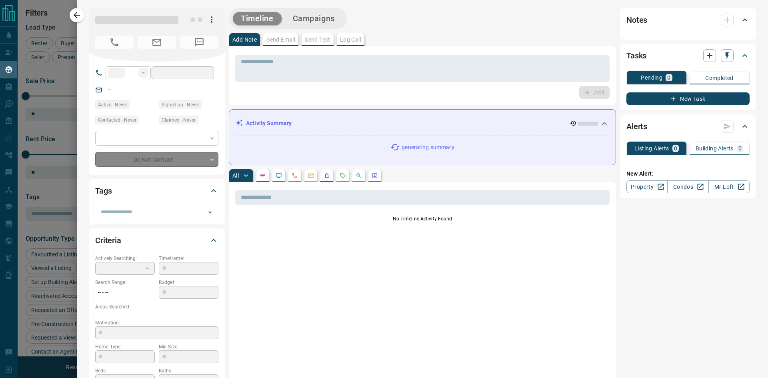 This screenshot has width=768, height=378. Describe the element at coordinates (422, 123) in the screenshot. I see `div: Activity Summary` at that location.